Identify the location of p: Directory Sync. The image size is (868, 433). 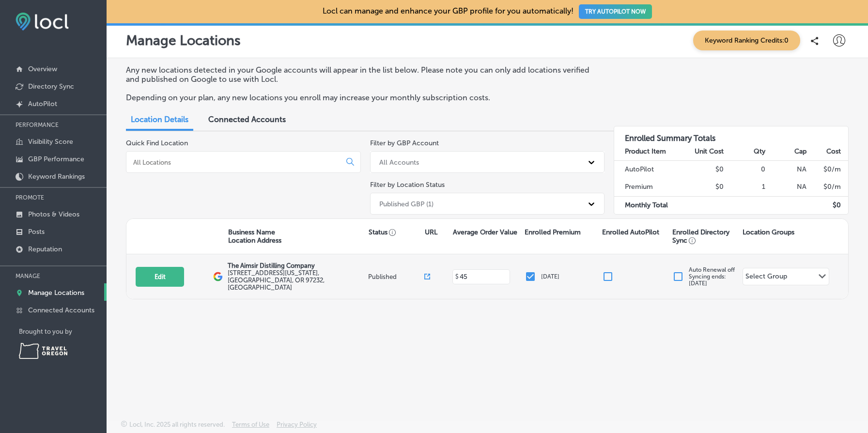
(51, 86).